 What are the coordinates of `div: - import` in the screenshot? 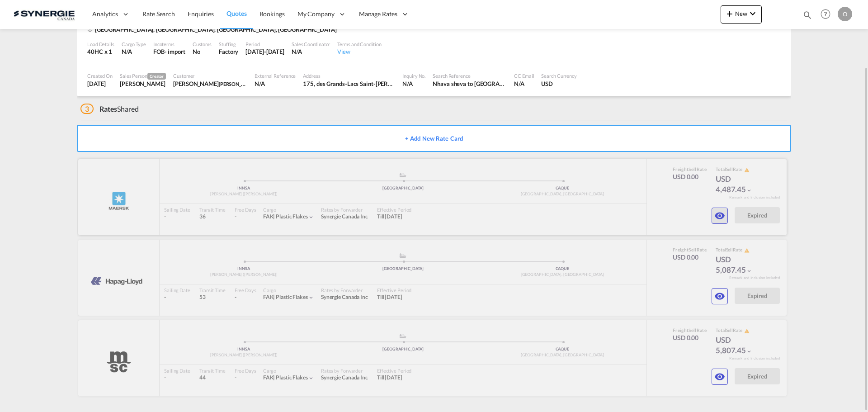 It's located at (175, 52).